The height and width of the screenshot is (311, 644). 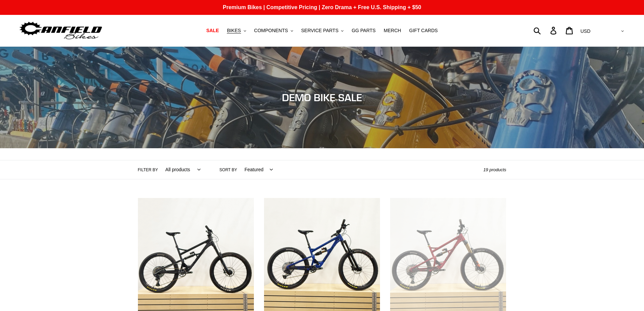 I want to click on span: MERCH, so click(x=392, y=31).